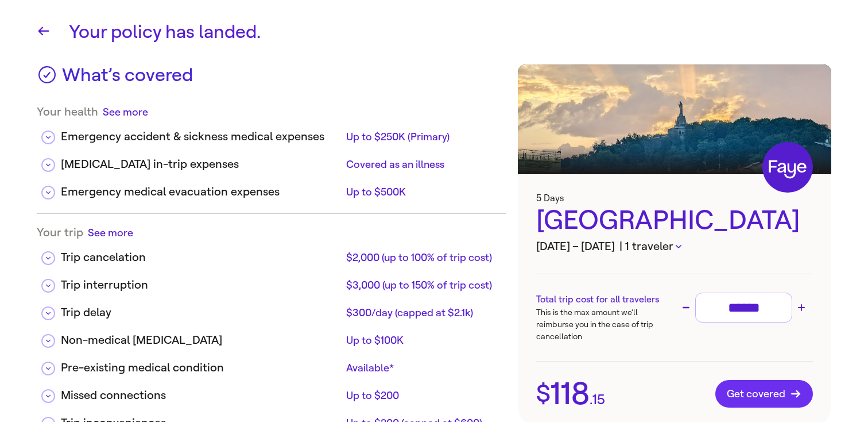 This screenshot has height=422, width=868. Describe the element at coordinates (764, 393) in the screenshot. I see `span: Get covered` at that location.